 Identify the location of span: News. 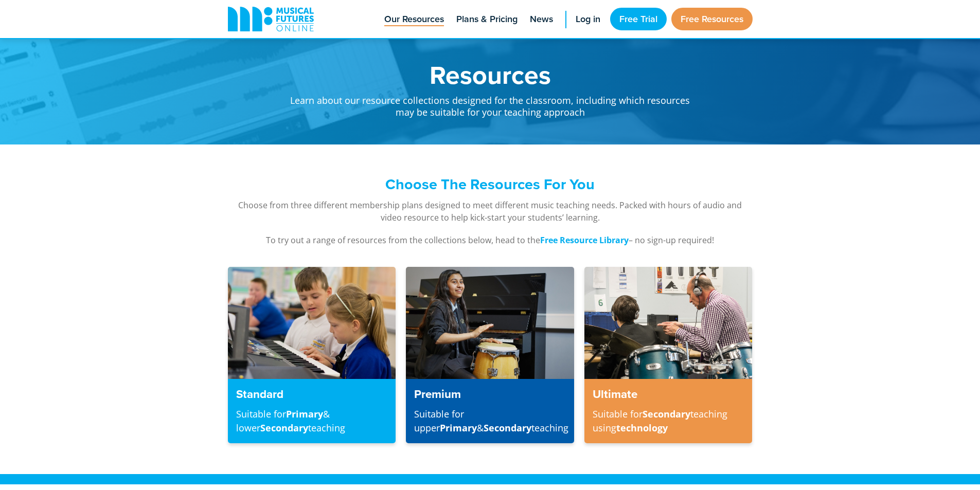
(541, 19).